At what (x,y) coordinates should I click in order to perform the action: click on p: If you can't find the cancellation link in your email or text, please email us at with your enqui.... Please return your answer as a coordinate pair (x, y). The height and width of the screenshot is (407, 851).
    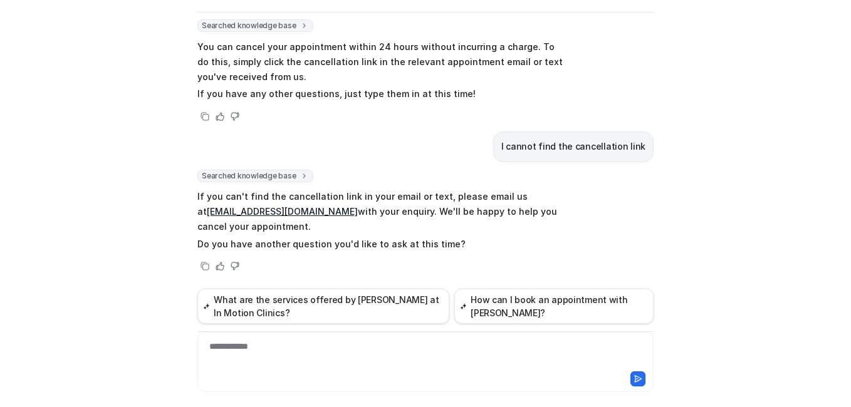
    Looking at the image, I should click on (380, 212).